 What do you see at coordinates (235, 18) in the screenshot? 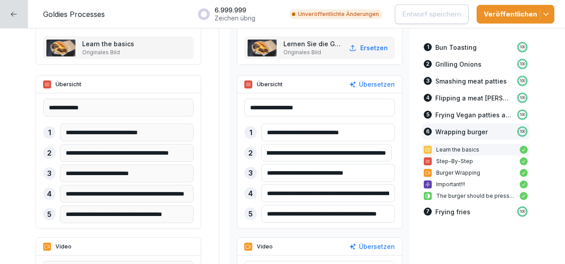
I see `p: Zeichen übrig` at bounding box center [235, 18].